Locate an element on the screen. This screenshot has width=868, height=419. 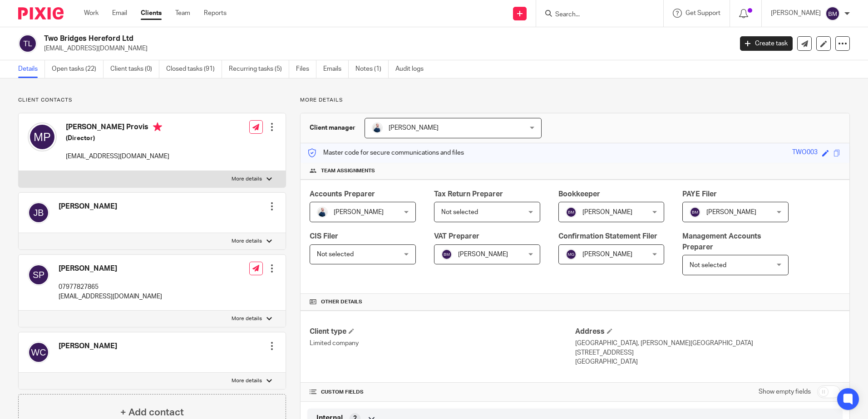
label: Show empty fields is located at coordinates (785, 392).